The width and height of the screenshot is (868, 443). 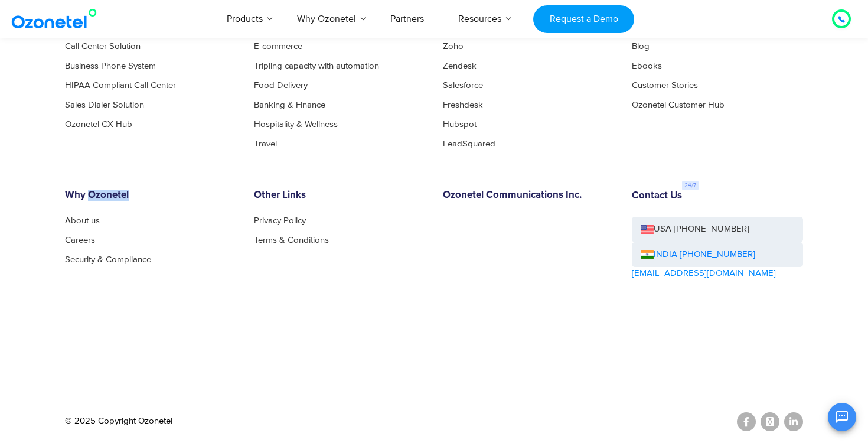 What do you see at coordinates (317, 65) in the screenshot?
I see `a: Tripling capacity with automation` at bounding box center [317, 65].